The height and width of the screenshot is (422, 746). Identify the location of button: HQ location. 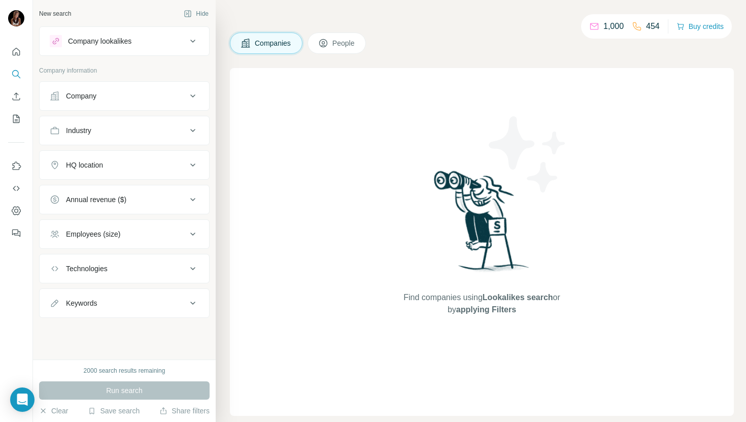
(124, 165).